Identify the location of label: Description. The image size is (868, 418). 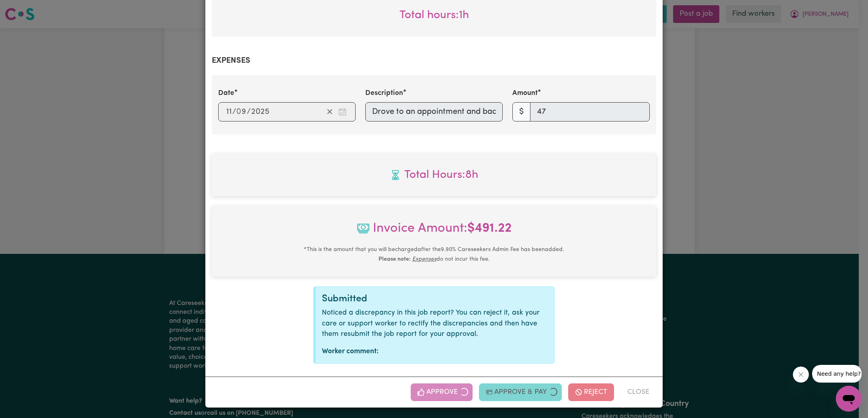
(384, 93).